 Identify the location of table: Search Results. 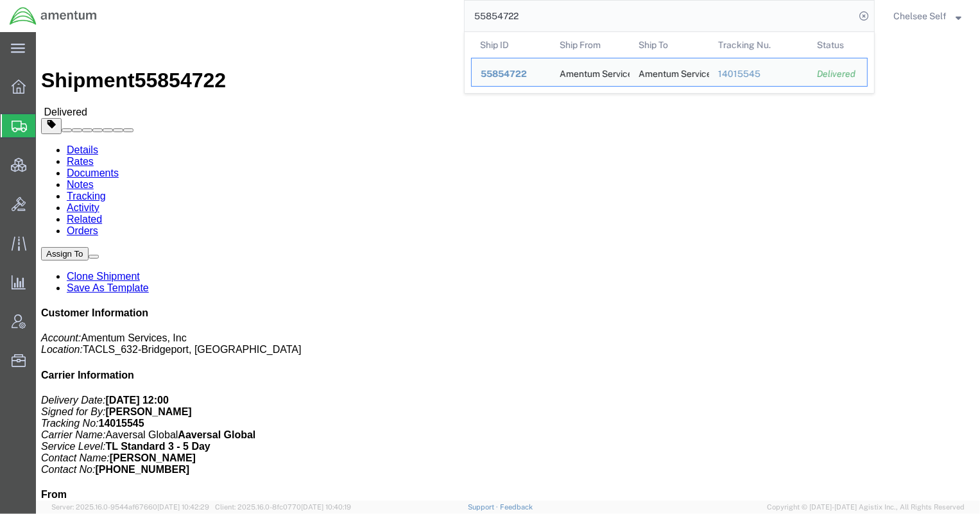
(673, 62).